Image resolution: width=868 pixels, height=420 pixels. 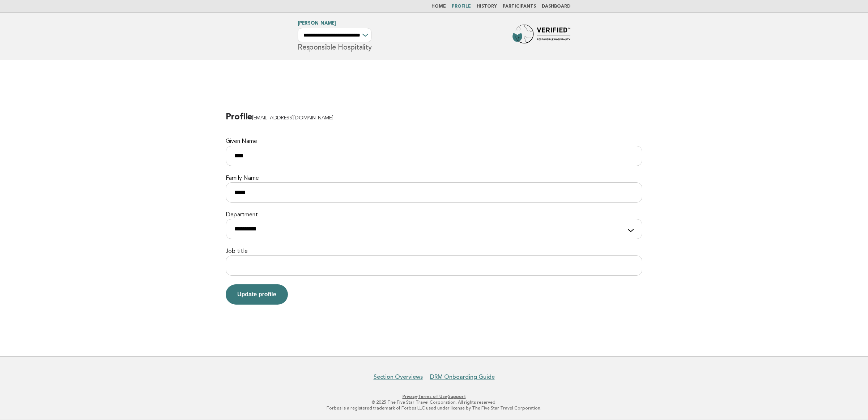 I want to click on a: Privacy, so click(x=410, y=397).